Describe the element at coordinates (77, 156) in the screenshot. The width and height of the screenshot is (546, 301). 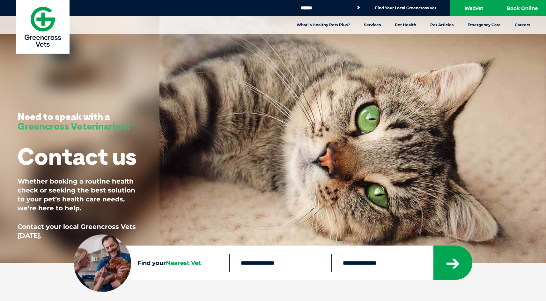
I see `h1: Contact us` at that location.